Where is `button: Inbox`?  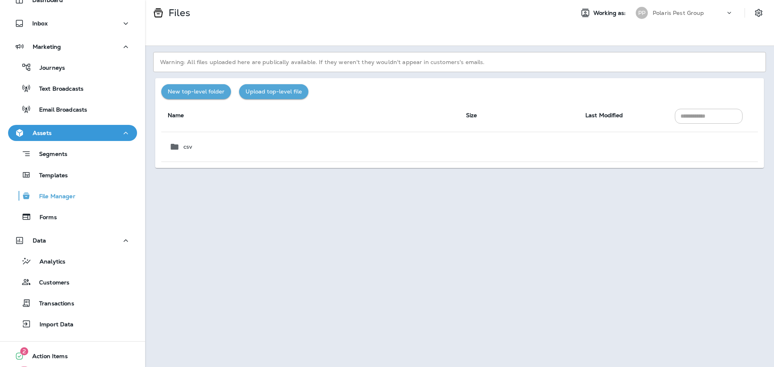
button: Inbox is located at coordinates (73, 23).